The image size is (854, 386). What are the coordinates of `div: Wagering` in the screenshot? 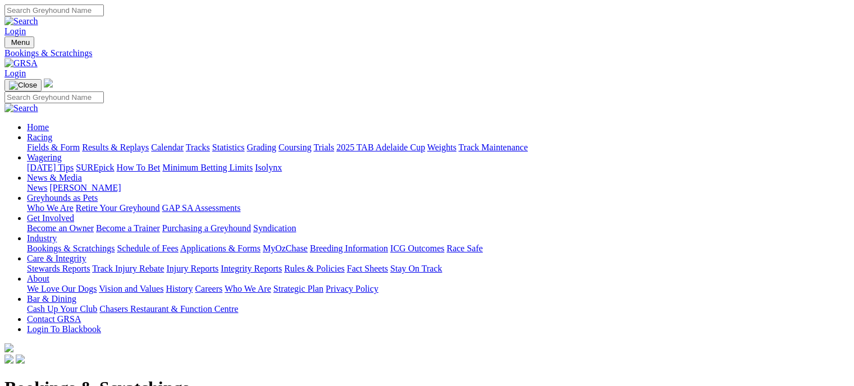 It's located at (438, 168).